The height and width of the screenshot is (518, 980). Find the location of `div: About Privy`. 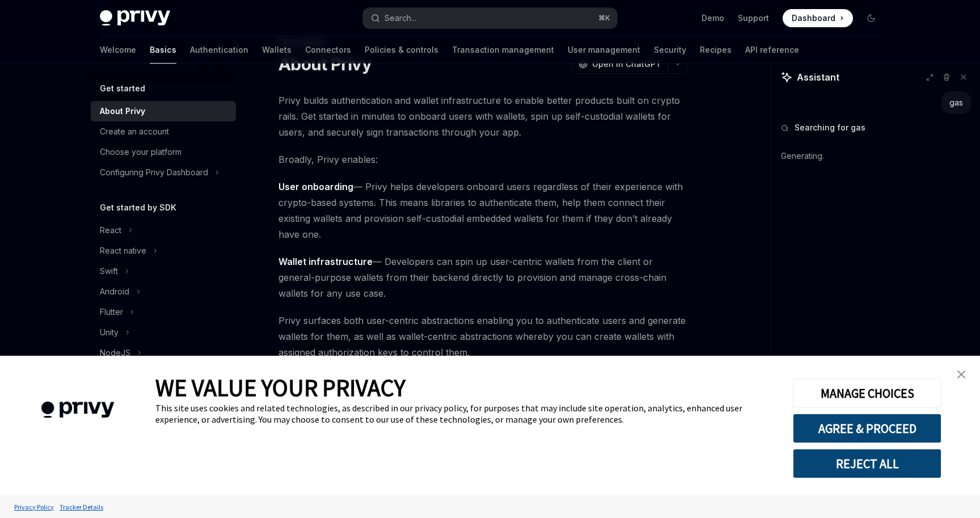

div: About Privy is located at coordinates (122, 111).